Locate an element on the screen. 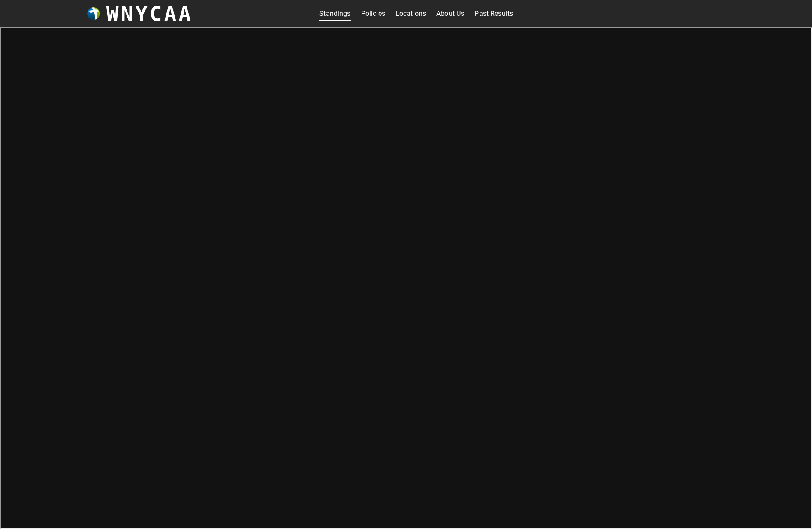 This screenshot has height=529, width=812. a: Policies is located at coordinates (373, 14).